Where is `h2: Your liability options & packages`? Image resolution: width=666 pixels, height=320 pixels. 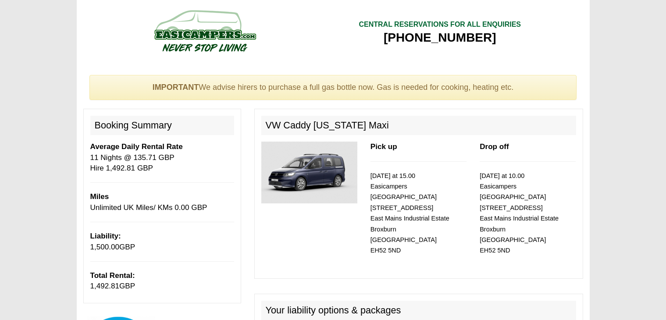
h2: Your liability options & packages is located at coordinates (419, 311).